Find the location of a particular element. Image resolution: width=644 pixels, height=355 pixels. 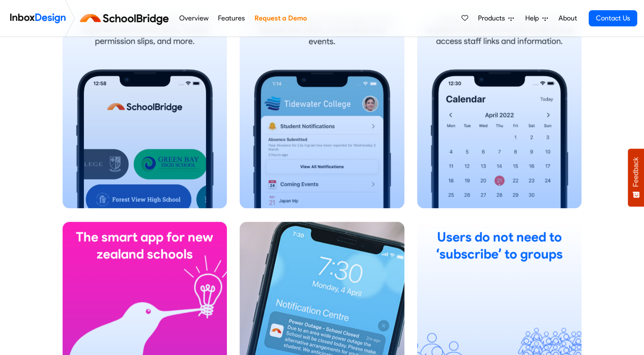

a: Features is located at coordinates (232, 18).